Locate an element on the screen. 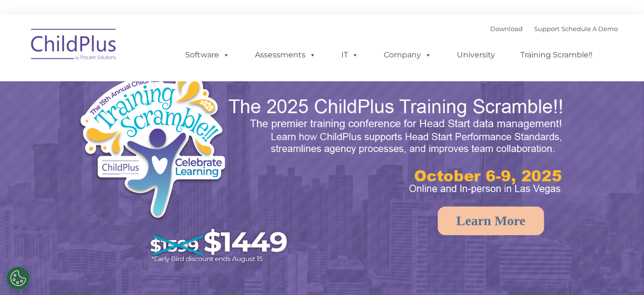  a: Training Scramble!! is located at coordinates (557, 55).